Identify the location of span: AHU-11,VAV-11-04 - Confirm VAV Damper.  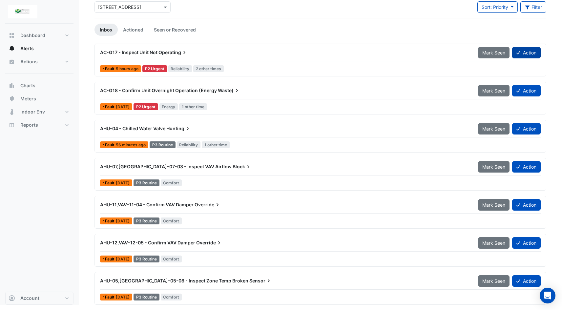
(147, 204).